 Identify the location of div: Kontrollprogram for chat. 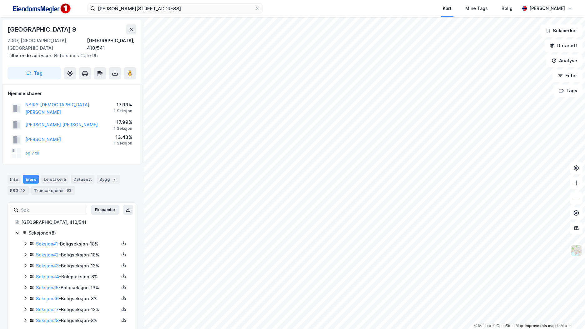
(569, 314).